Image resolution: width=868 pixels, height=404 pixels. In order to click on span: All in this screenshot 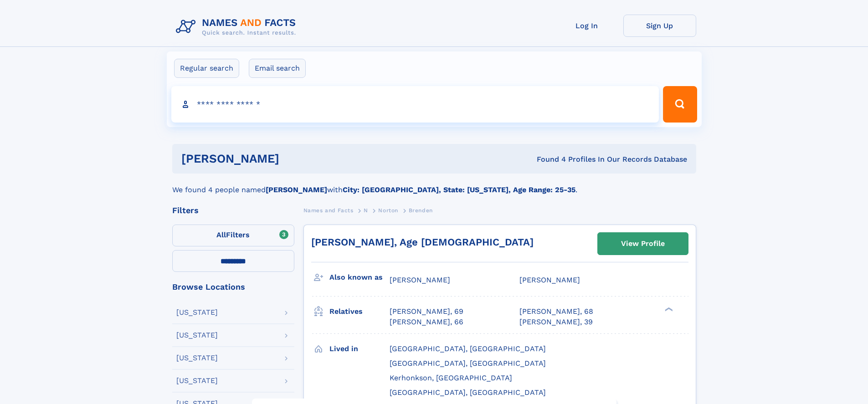, I will do `click(221, 234)`.